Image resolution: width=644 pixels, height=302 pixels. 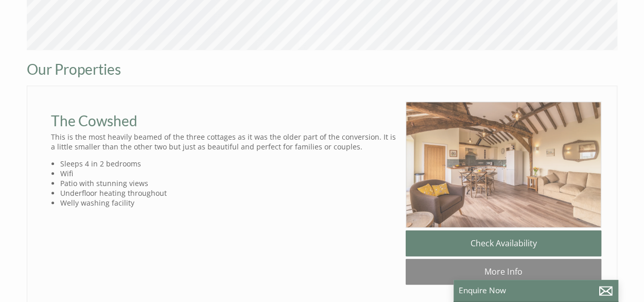 What do you see at coordinates (504, 271) in the screenshot?
I see `a: More Info` at bounding box center [504, 271].